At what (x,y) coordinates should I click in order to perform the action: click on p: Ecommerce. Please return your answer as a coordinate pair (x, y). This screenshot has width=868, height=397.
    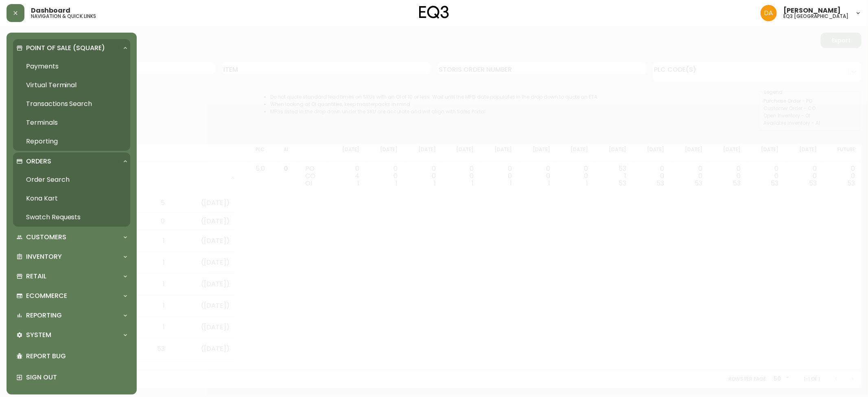
    Looking at the image, I should click on (47, 296).